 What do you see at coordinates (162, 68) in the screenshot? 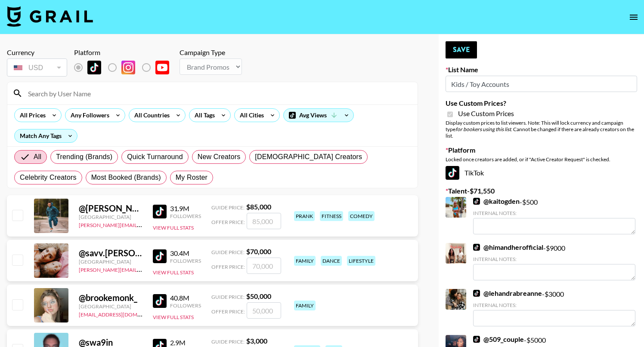
I see `img: YouTube` at bounding box center [162, 68].